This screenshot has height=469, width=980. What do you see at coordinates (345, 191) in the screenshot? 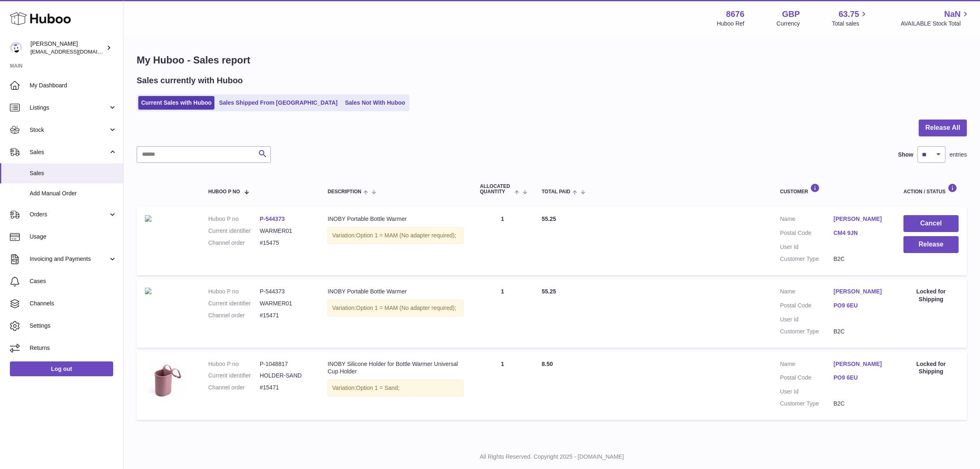
I see `span: Description` at bounding box center [345, 191].